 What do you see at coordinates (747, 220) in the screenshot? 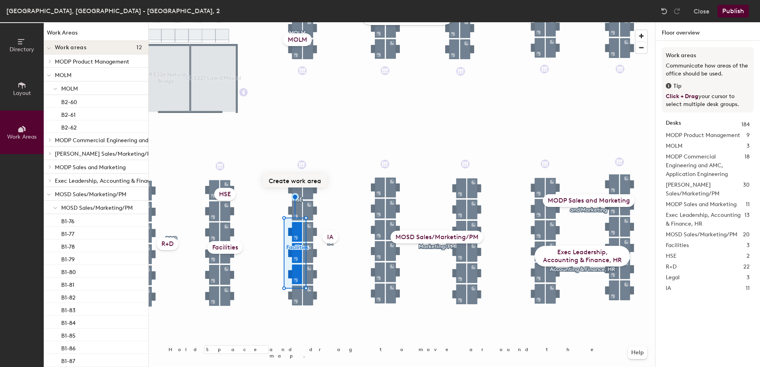
I see `span: 13` at bounding box center [747, 220].